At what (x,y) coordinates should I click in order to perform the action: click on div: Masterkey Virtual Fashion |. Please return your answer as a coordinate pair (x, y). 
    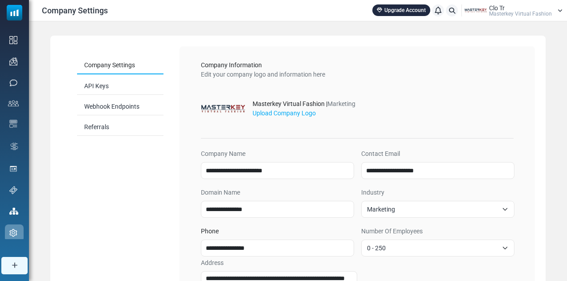
    Looking at the image, I should click on (304, 104).